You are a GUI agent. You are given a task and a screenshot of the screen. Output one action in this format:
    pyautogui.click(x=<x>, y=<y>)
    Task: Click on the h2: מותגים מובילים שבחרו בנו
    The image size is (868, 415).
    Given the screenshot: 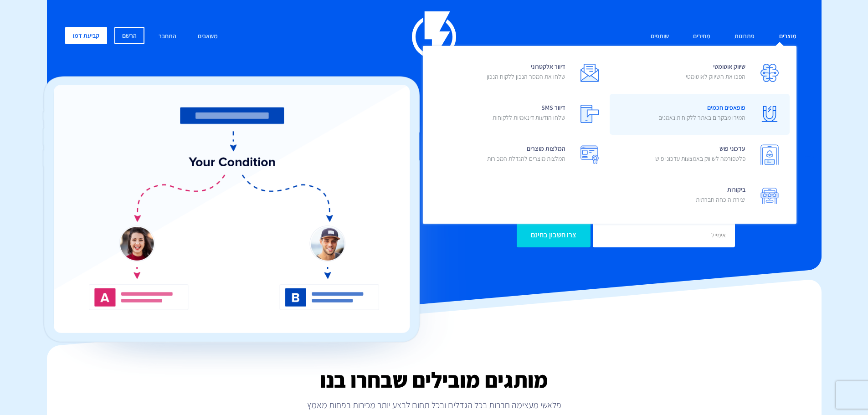 What is the action you would take?
    pyautogui.click(x=434, y=380)
    